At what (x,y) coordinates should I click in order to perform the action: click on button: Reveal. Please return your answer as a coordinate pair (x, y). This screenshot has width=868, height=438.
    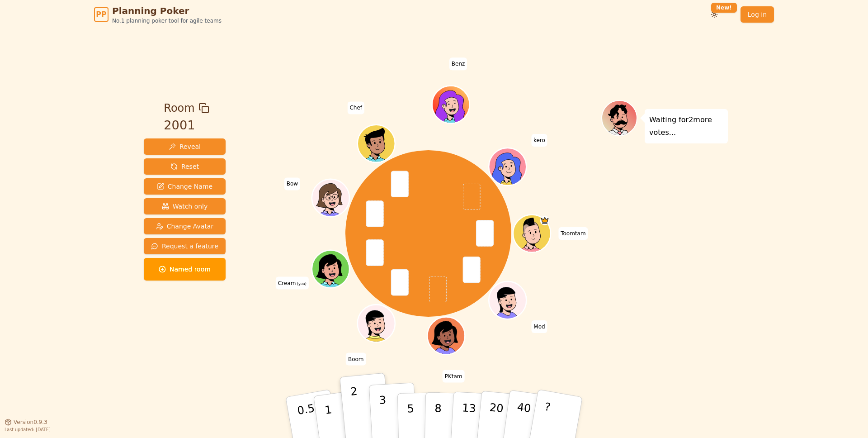
    Looking at the image, I should click on (185, 146).